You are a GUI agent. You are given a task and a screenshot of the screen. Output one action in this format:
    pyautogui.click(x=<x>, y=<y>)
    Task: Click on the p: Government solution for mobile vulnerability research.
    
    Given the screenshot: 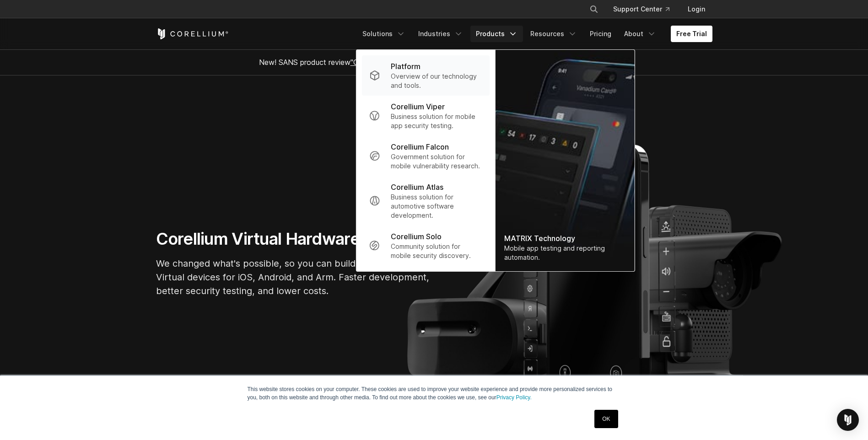 What is the action you would take?
    pyautogui.click(x=436, y=161)
    